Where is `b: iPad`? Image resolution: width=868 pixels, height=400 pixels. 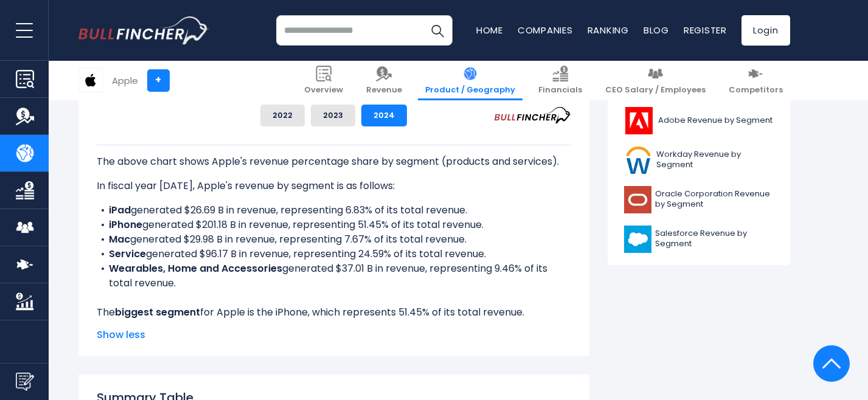 b: iPad is located at coordinates (120, 210).